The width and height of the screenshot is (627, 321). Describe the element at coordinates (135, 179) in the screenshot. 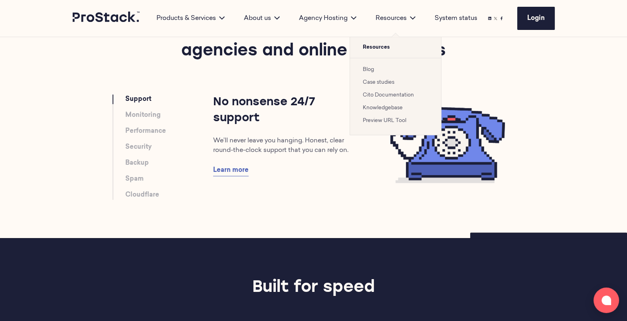

I see `a: Spam` at that location.